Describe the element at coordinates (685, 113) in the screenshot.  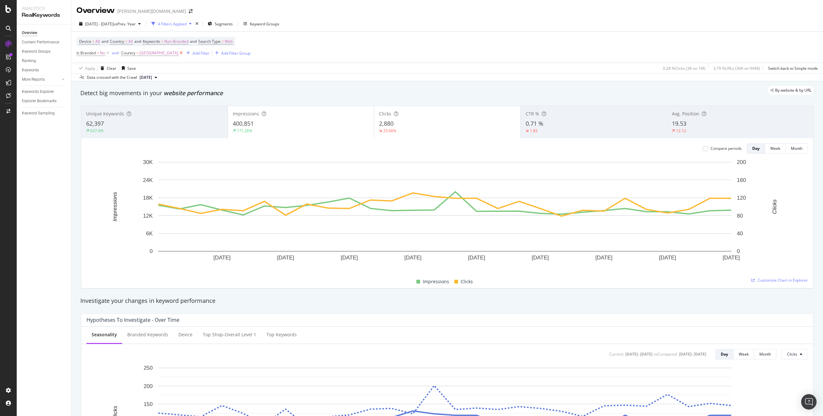
I see `span: Avg. Position` at that location.